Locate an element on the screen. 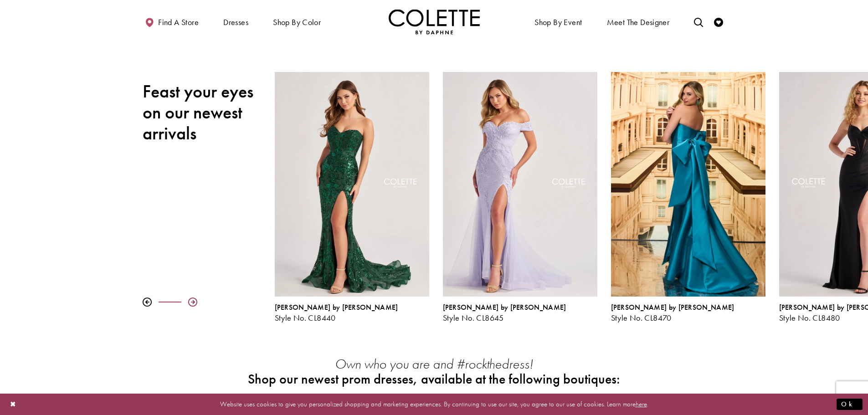 The image size is (868, 415). a: Toggle search is located at coordinates (698, 21).